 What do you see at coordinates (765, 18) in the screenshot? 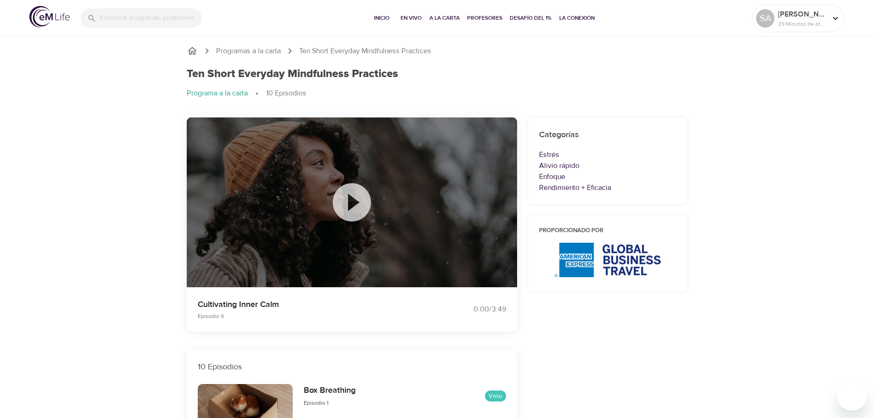
I see `div: SA` at bounding box center [765, 18].